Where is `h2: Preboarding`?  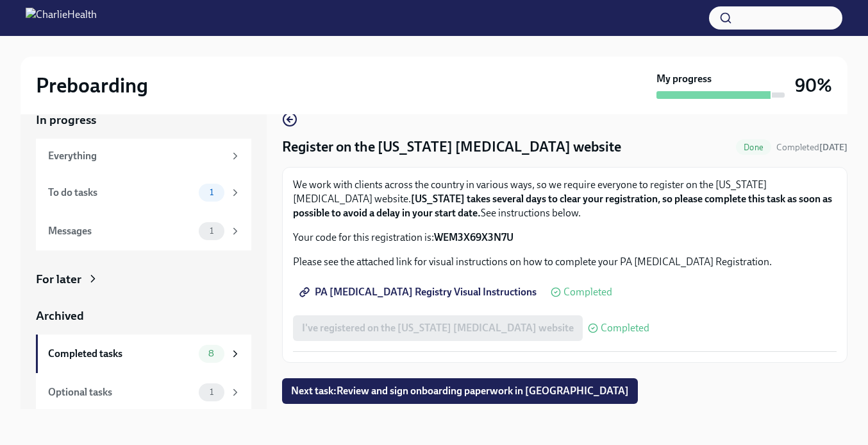 h2: Preboarding is located at coordinates (91, 86).